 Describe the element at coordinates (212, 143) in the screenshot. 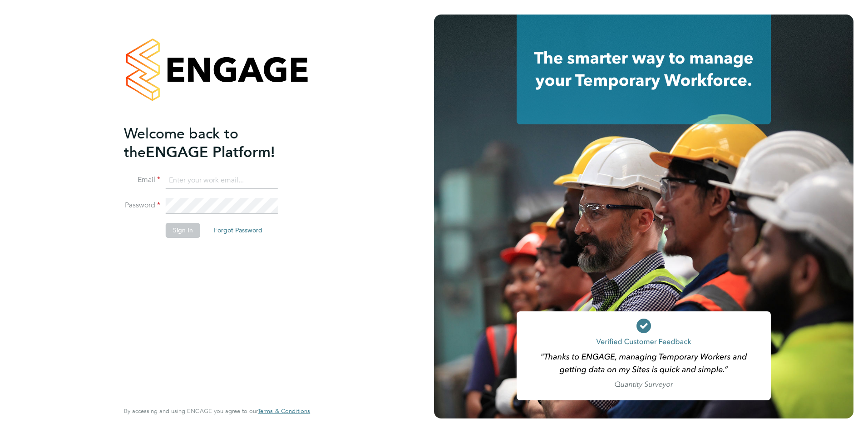

I see `h2: ENGAGE Platform!` at that location.